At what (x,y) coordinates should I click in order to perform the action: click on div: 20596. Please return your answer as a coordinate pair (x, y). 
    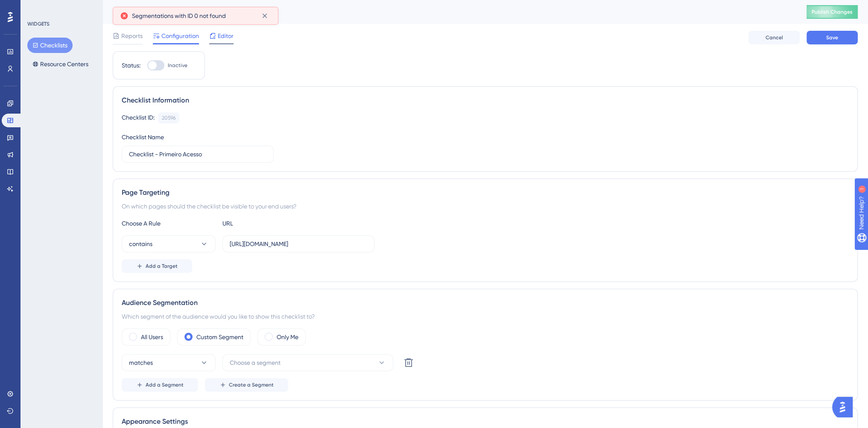
    Looking at the image, I should click on (169, 118).